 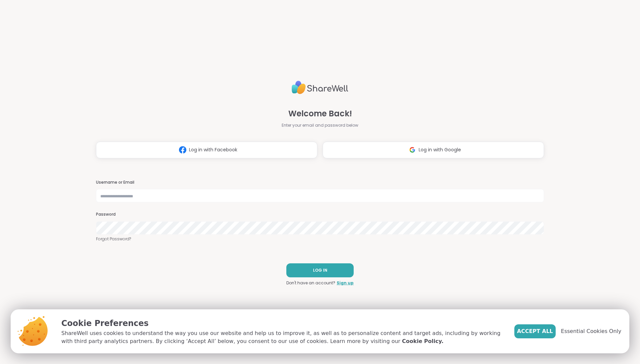 What do you see at coordinates (345, 283) in the screenshot?
I see `a: Sign up` at bounding box center [345, 283].